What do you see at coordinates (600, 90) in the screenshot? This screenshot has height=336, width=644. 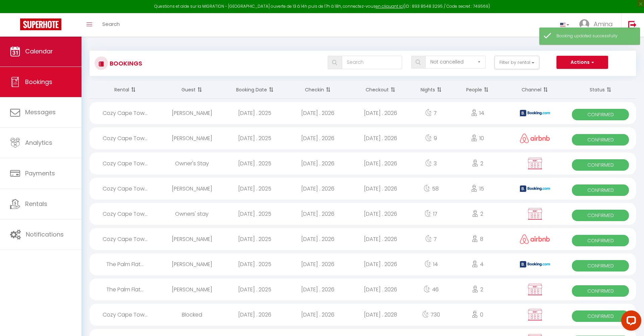 I see `th: Sort by status` at bounding box center [600, 90].